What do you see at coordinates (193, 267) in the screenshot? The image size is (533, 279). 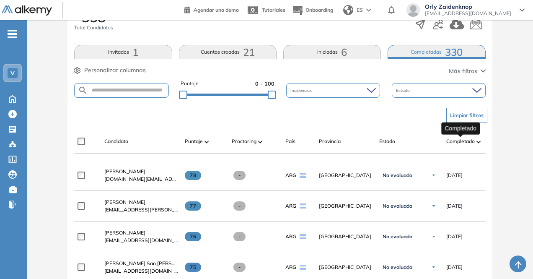 I see `span: 75` at bounding box center [193, 267].